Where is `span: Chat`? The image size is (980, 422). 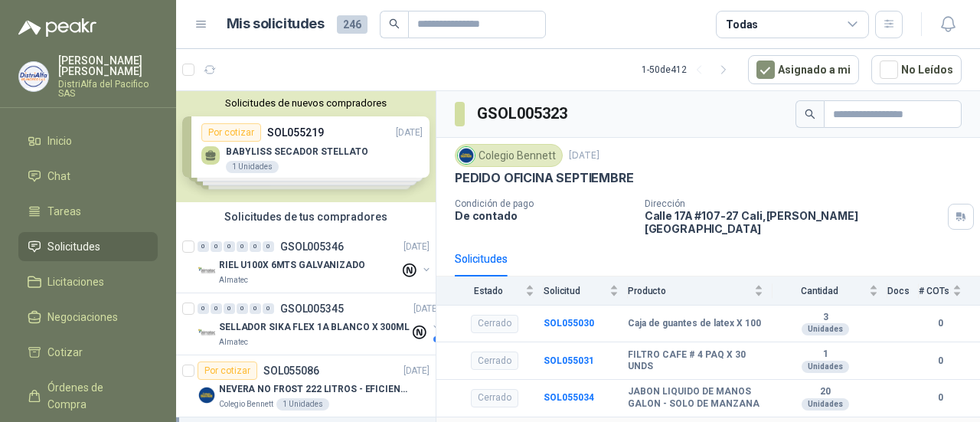 span: Chat is located at coordinates (59, 176).